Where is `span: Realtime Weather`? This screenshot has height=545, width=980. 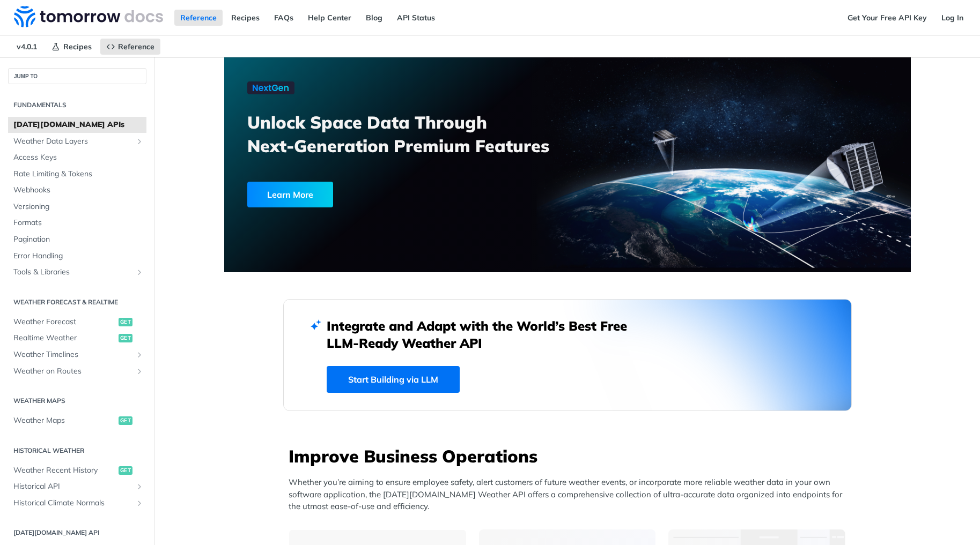
span: Realtime Weather is located at coordinates (64, 338).